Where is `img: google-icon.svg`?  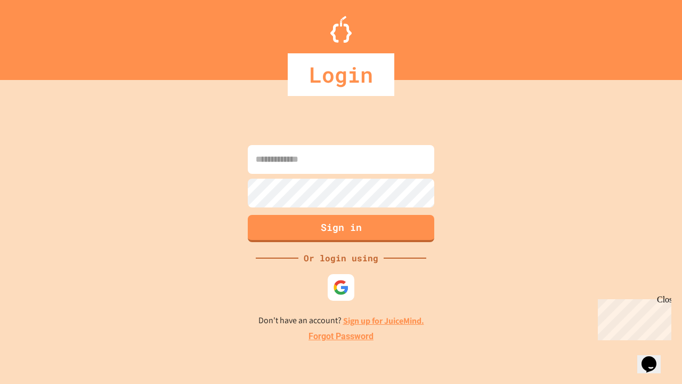 img: google-icon.svg is located at coordinates (341, 287).